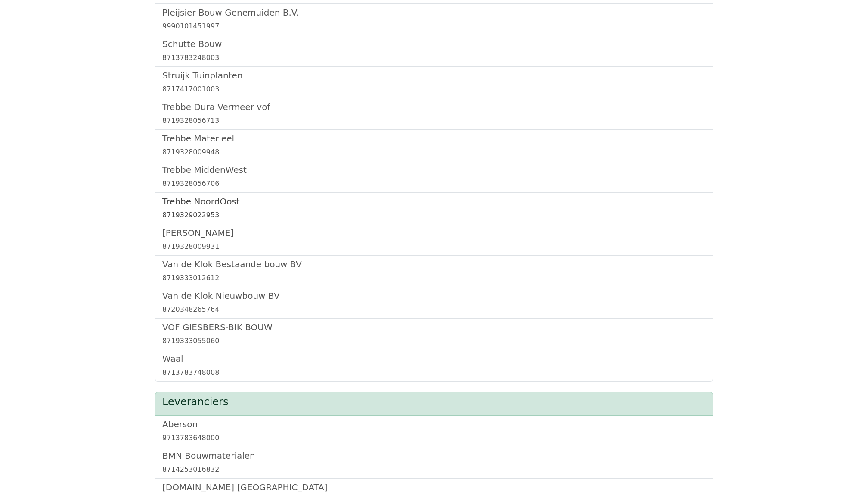 This screenshot has height=495, width=868. What do you see at coordinates (434, 82) in the screenshot?
I see `a: Struijk Tuinplanten8717417001003` at bounding box center [434, 82].